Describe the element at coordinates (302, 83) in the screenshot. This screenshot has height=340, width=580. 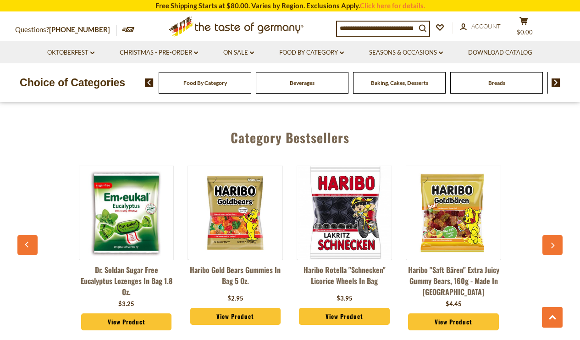
I see `span: Beverages` at that location.